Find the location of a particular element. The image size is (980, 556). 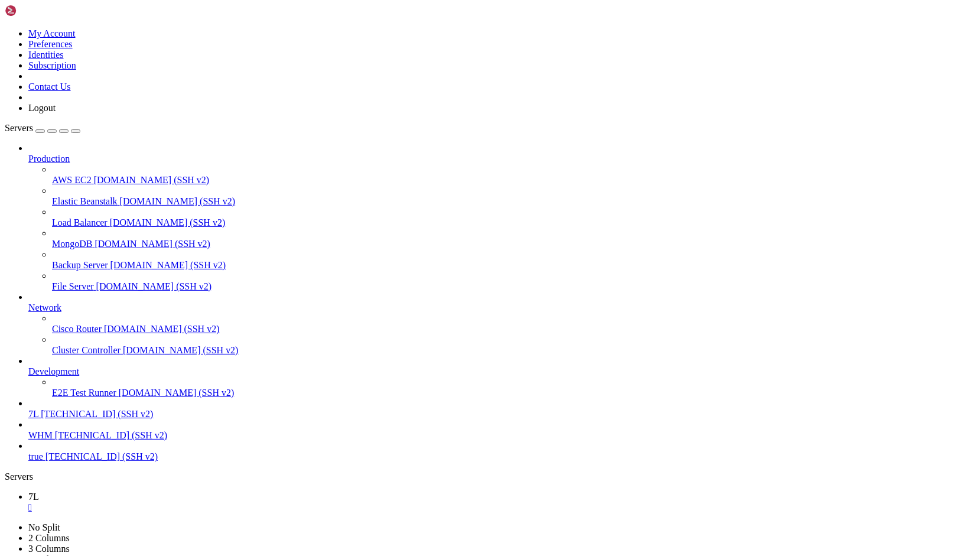

span: Backup Server is located at coordinates (80, 265).